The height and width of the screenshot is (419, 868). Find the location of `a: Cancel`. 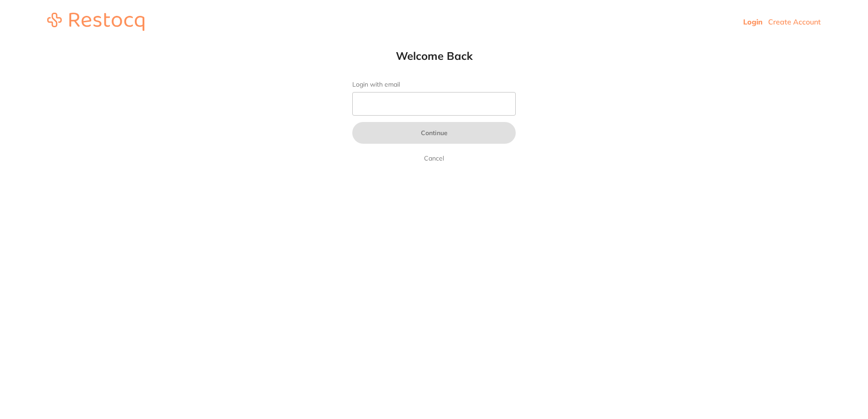

a: Cancel is located at coordinates (434, 158).